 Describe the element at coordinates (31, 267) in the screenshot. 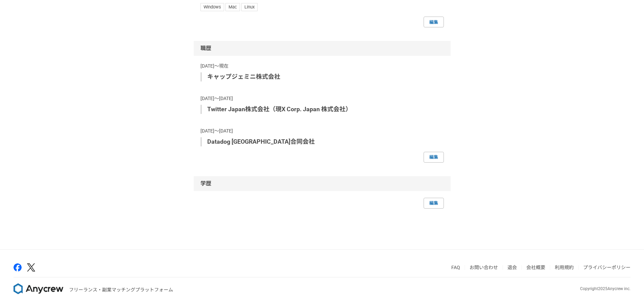

I see `img: x-391a3a86.png` at that location.